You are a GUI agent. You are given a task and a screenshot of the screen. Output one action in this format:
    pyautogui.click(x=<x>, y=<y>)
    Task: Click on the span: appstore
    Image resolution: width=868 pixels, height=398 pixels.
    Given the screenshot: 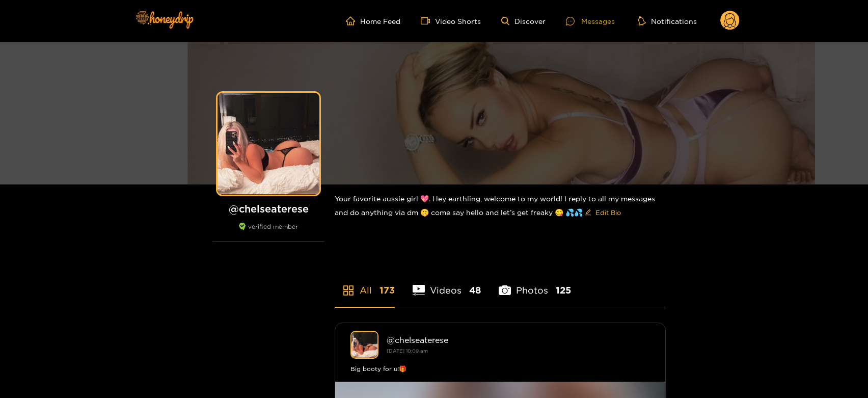 What is the action you would take?
    pyautogui.click(x=348, y=291)
    